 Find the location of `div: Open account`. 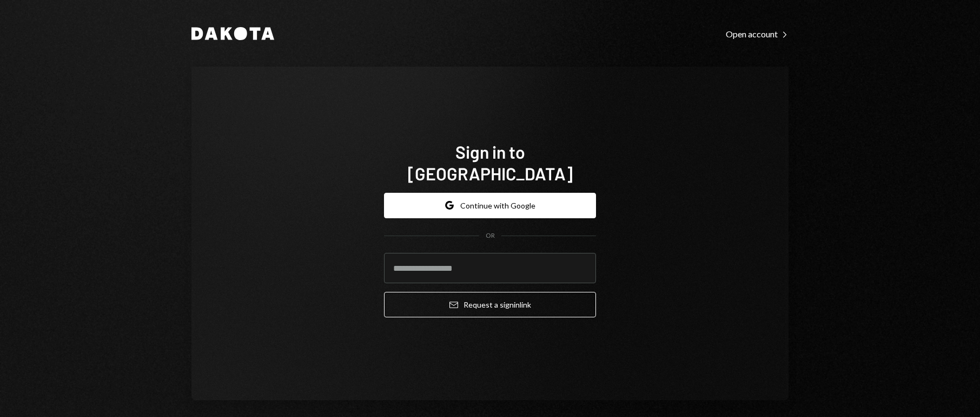

div: Open account is located at coordinates (757, 34).